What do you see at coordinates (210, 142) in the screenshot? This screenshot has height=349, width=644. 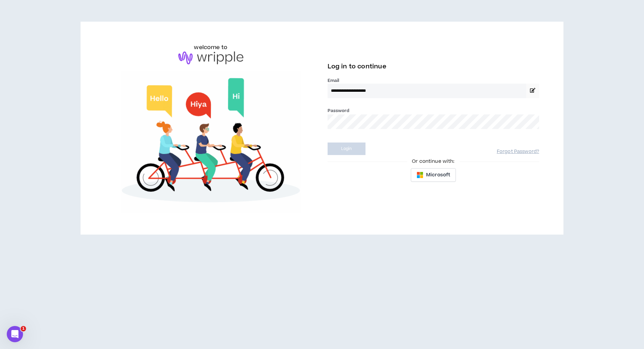 I see `img: Welcome to Wripple` at bounding box center [210, 142].